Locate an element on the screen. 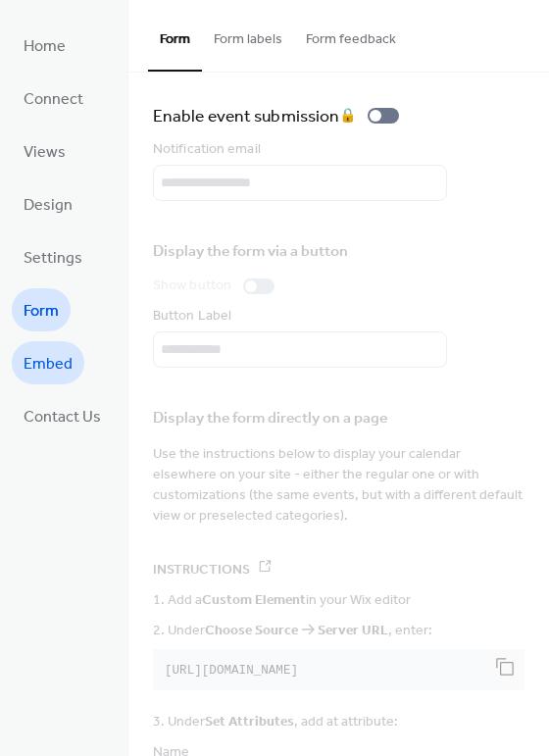 The height and width of the screenshot is (756, 549). a: Form is located at coordinates (41, 310).